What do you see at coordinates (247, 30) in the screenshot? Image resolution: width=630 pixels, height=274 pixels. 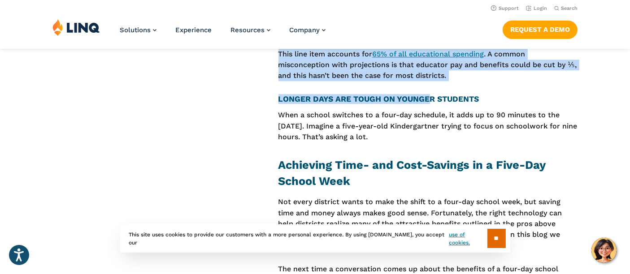 I see `span: Resources` at bounding box center [247, 30].